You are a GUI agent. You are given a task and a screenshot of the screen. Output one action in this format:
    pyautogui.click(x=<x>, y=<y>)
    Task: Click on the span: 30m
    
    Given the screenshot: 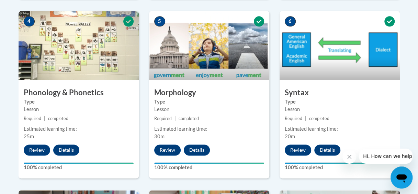 What is the action you would take?
    pyautogui.click(x=159, y=136)
    